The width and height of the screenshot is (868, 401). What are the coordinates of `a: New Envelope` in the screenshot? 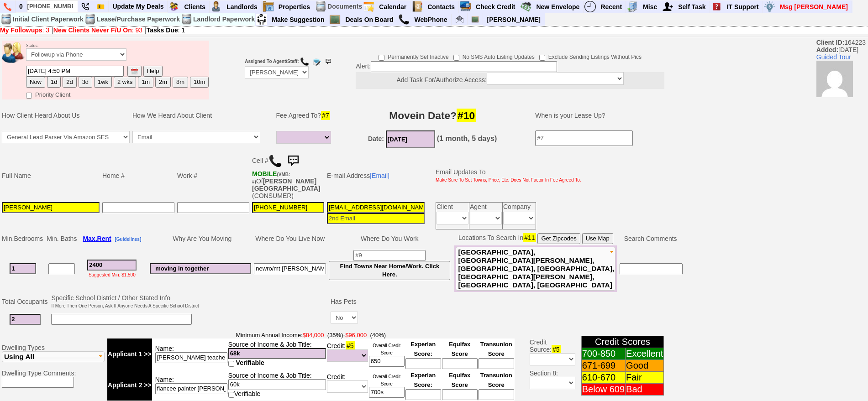 It's located at (558, 7).